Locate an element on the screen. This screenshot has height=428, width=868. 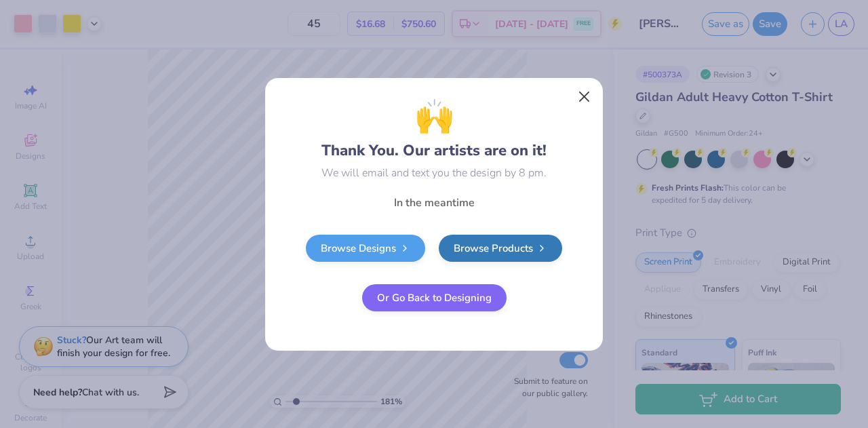
a: Browse Products is located at coordinates (500, 248).